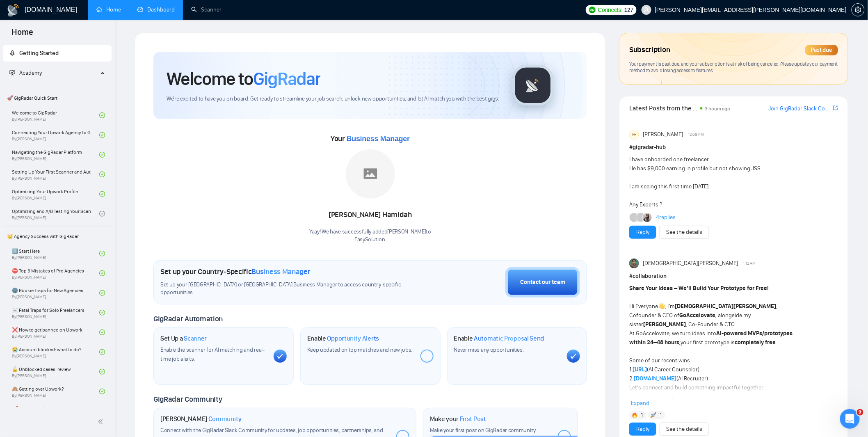 This screenshot has height=437, width=868. I want to click on div: Hi Everyone , I’m , Cofounder & CEO of , alongside my sister , Co-Founder & CTO. At GoAccelovate,..., so click(713, 343).